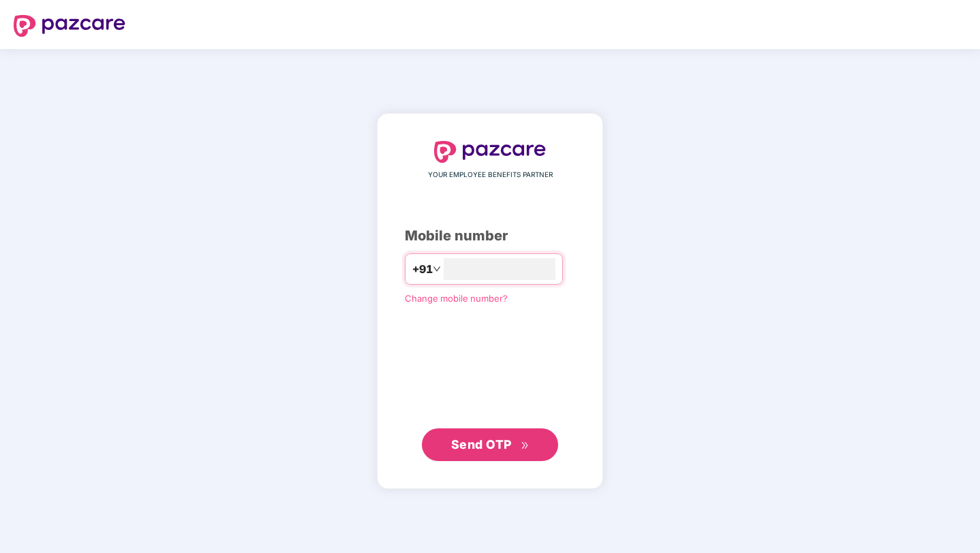 Image resolution: width=980 pixels, height=553 pixels. Describe the element at coordinates (481, 444) in the screenshot. I see `span: Send OTP` at that location.